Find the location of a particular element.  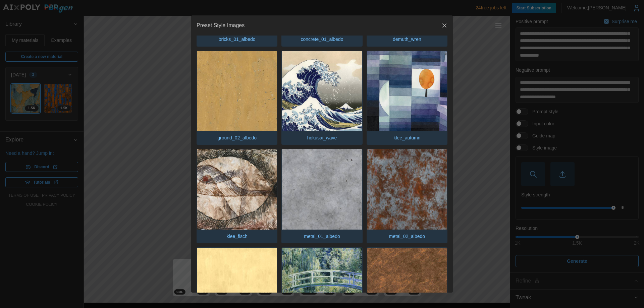

p: demuth_wren is located at coordinates (407, 39).